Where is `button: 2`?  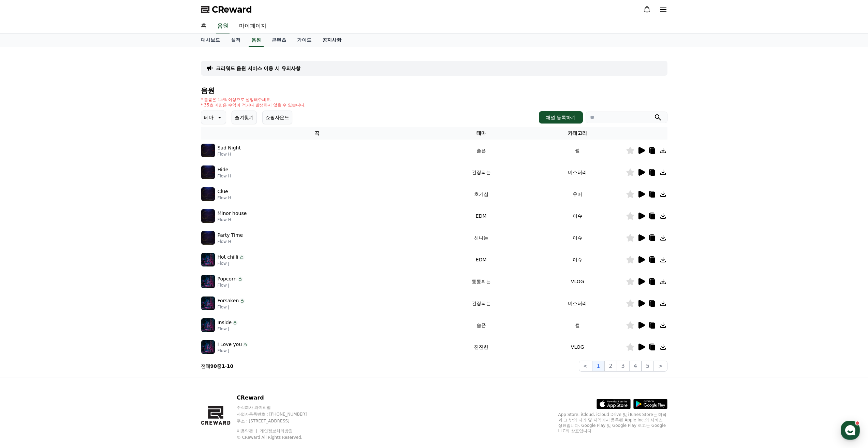
button: 2 is located at coordinates (611, 366).